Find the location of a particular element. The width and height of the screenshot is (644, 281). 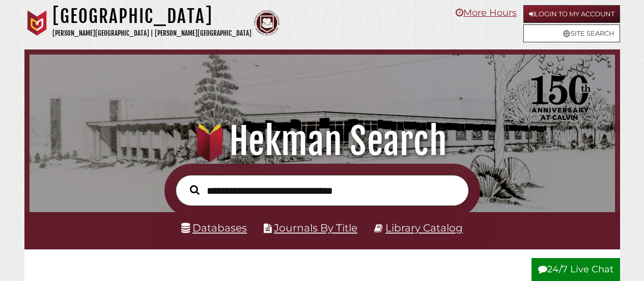

a: Login to My Account is located at coordinates (572, 14).